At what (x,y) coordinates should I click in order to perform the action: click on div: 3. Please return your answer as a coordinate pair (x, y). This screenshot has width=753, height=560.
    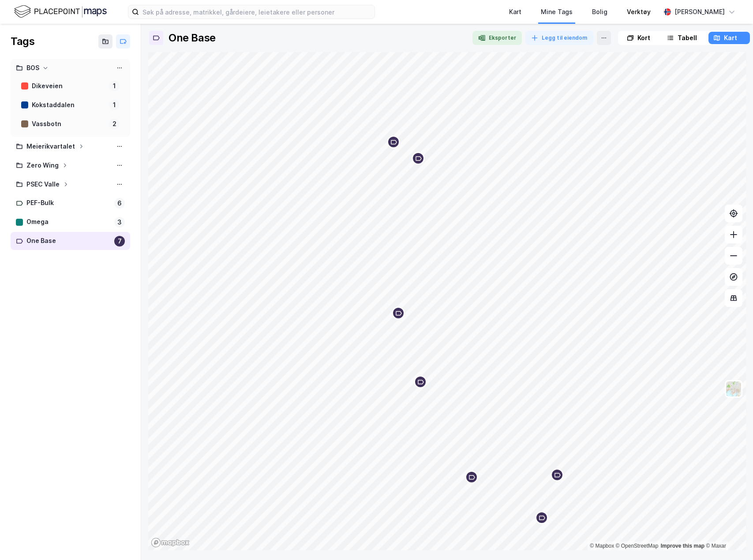
    Looking at the image, I should click on (120, 222).